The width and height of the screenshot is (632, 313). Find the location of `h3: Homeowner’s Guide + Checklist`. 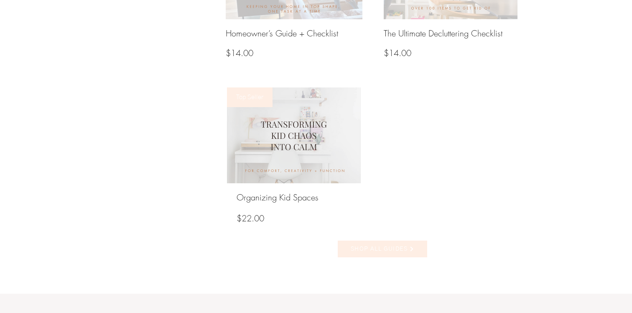

h3: Homeowner’s Guide + Checklist is located at coordinates (282, 33).